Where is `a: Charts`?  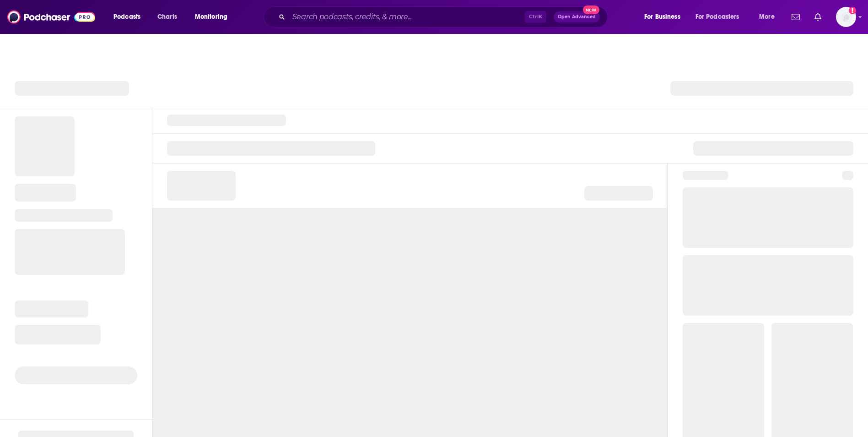
a: Charts is located at coordinates (167, 17).